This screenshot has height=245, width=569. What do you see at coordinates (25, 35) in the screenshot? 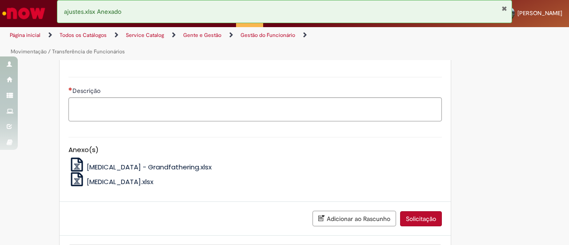
I see `a: Página inicial` at bounding box center [25, 35].